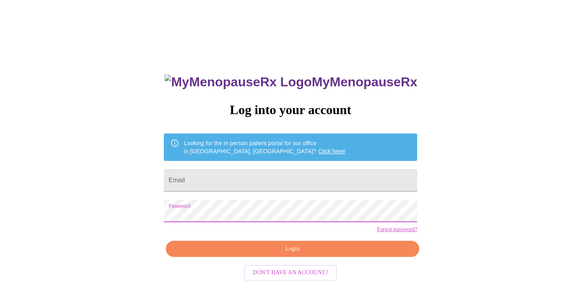 The image size is (581, 292). What do you see at coordinates (291, 110) in the screenshot?
I see `h3: Log into your account` at bounding box center [291, 110].